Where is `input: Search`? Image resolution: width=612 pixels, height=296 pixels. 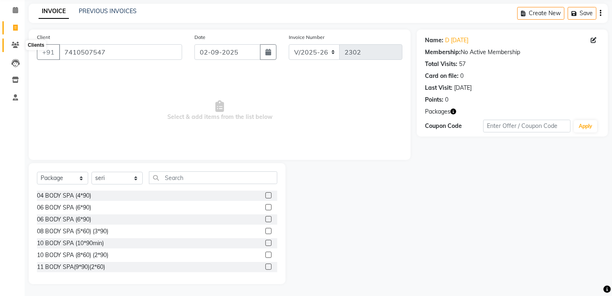 input: Search is located at coordinates (213, 178).